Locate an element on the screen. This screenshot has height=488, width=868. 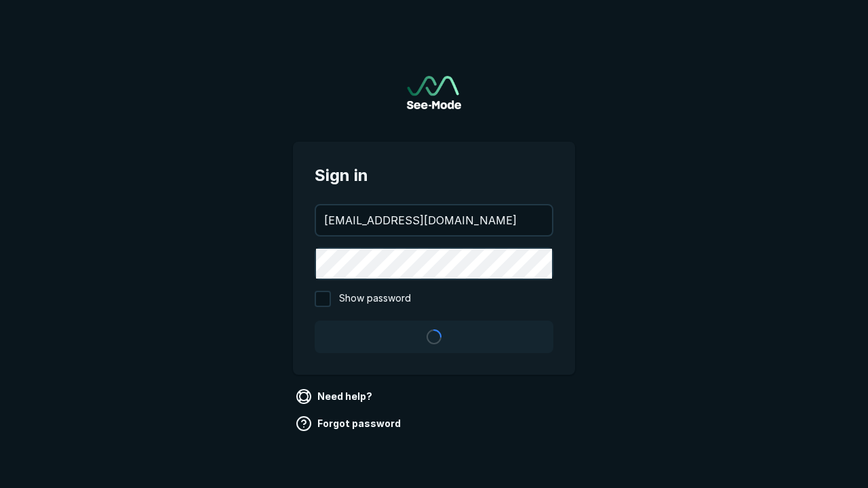
a: Need help? is located at coordinates (335, 397).